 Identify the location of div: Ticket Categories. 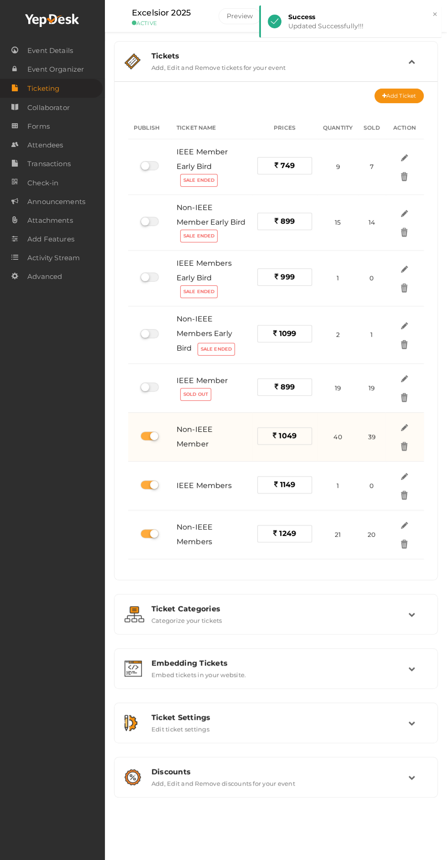
(280, 609).